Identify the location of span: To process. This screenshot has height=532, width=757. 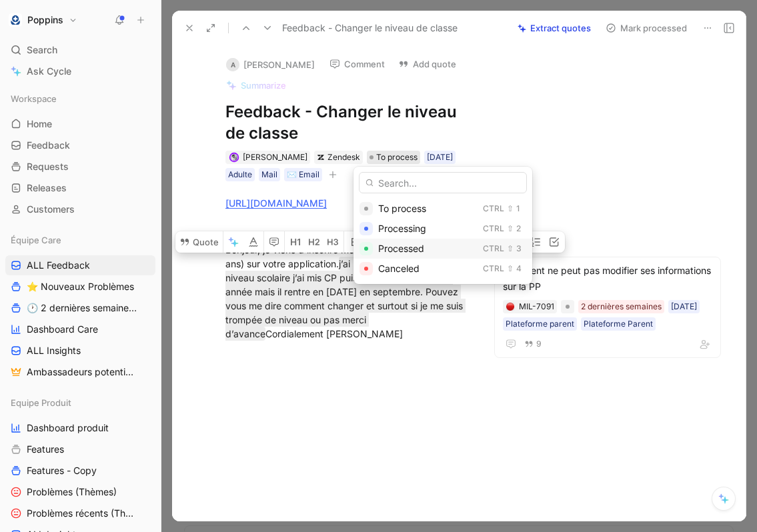
(402, 208).